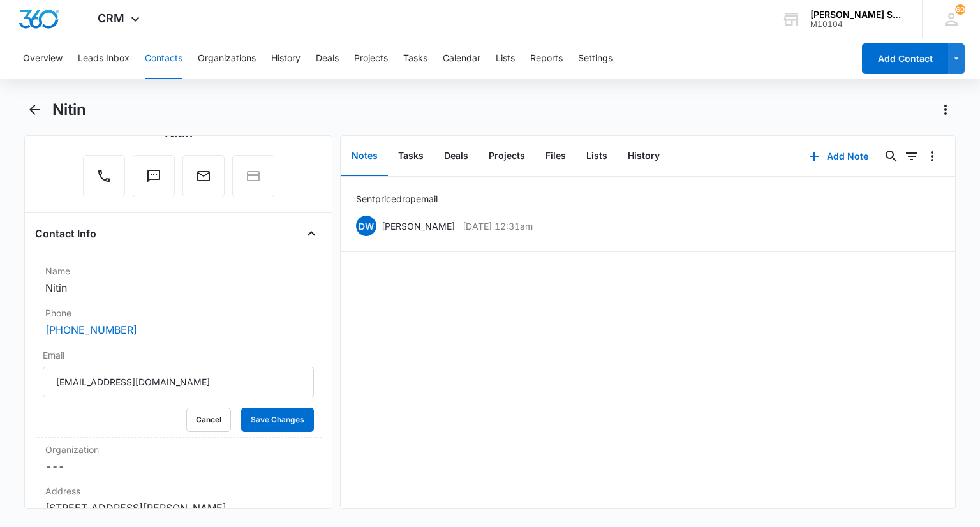 The height and width of the screenshot is (527, 980). Describe the element at coordinates (960, 10) in the screenshot. I see `div: notifications count` at that location.